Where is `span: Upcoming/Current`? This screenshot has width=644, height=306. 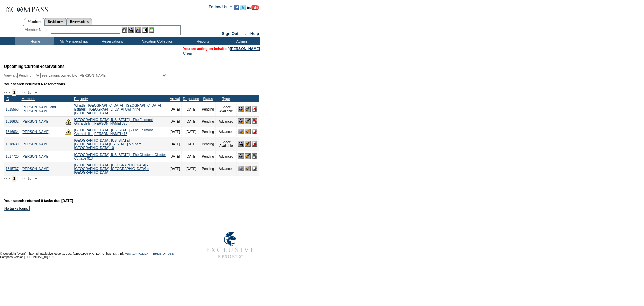 span: Upcoming/Current is located at coordinates (22, 67).